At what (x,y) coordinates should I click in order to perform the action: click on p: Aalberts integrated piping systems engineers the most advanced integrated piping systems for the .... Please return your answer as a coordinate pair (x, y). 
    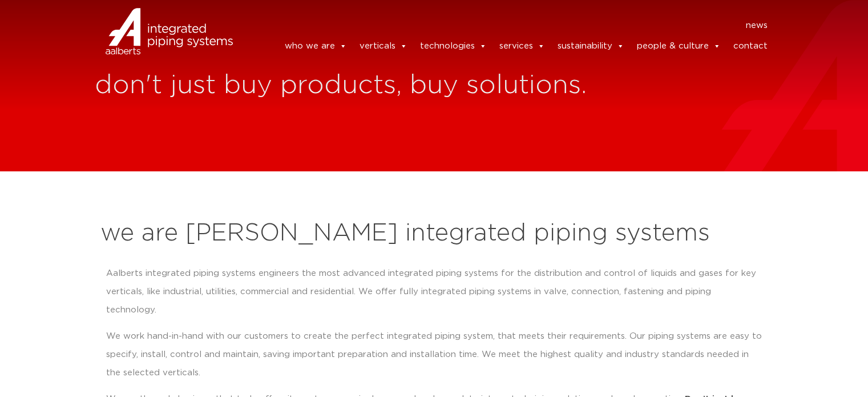
    Looking at the image, I should click on (434, 291).